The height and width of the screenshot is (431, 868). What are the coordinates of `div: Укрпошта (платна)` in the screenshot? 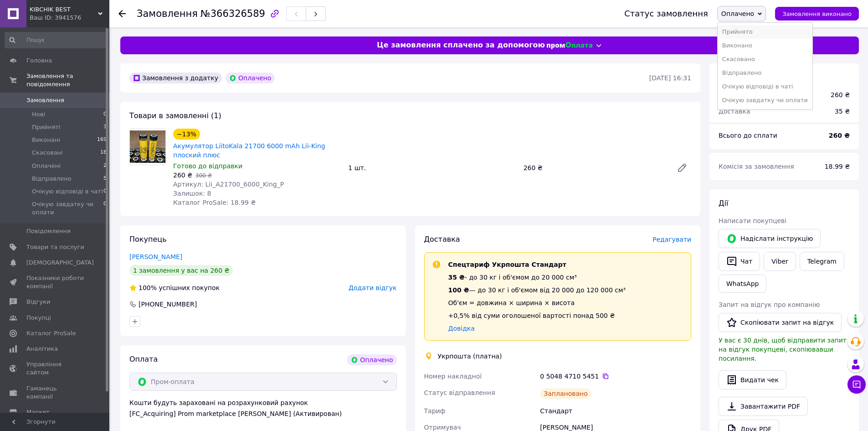 It's located at (470, 356).